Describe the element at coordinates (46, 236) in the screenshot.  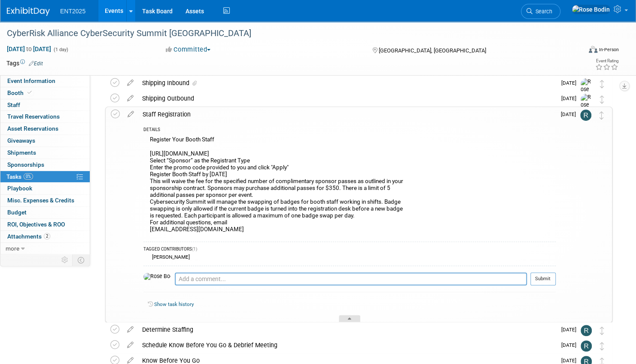
I see `span: 2` at that location.